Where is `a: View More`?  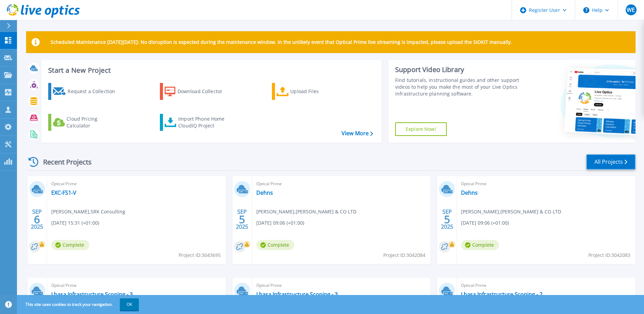
a: View More is located at coordinates (357, 133).